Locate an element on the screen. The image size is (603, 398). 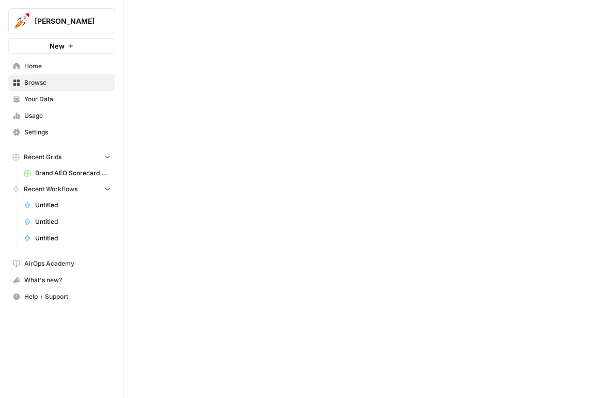
button: Help + Support is located at coordinates (61, 297).